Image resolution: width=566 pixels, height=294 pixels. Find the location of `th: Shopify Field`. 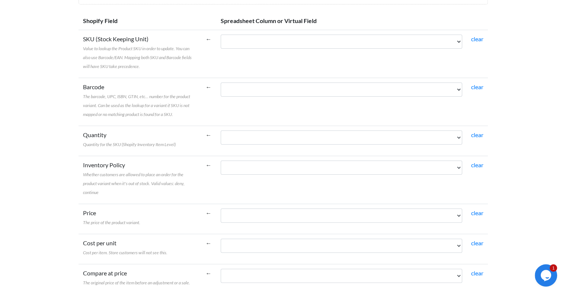

th: Shopify Field is located at coordinates (140, 21).